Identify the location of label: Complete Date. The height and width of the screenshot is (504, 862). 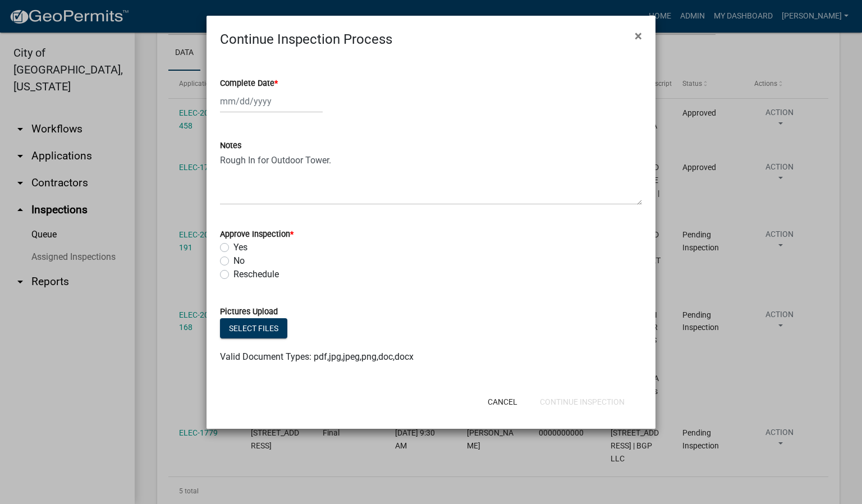
(249, 83).